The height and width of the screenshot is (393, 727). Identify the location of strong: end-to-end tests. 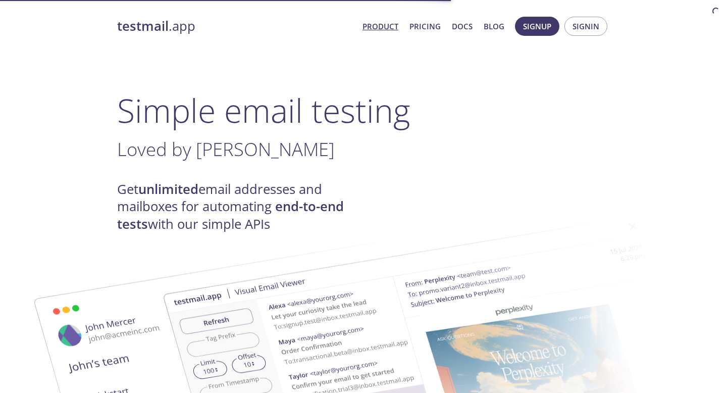
(230, 215).